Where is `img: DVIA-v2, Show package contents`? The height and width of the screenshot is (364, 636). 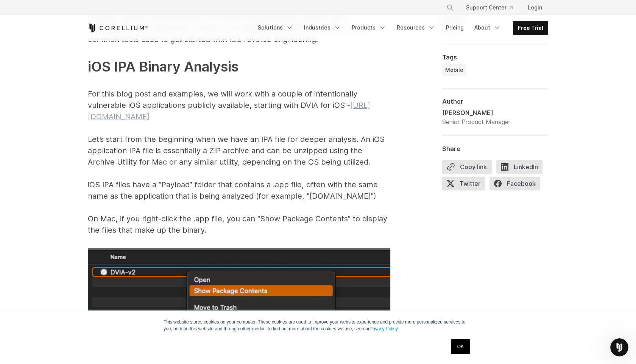
img: DVIA-v2, Show package contents is located at coordinates (239, 283).